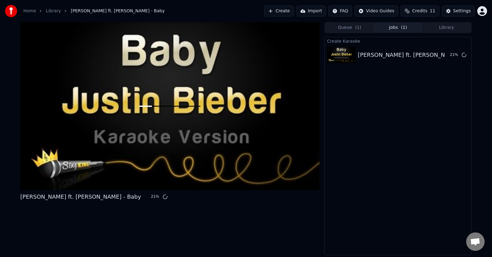 The width and height of the screenshot is (492, 257). Describe the element at coordinates (447, 28) in the screenshot. I see `button: Library` at that location.